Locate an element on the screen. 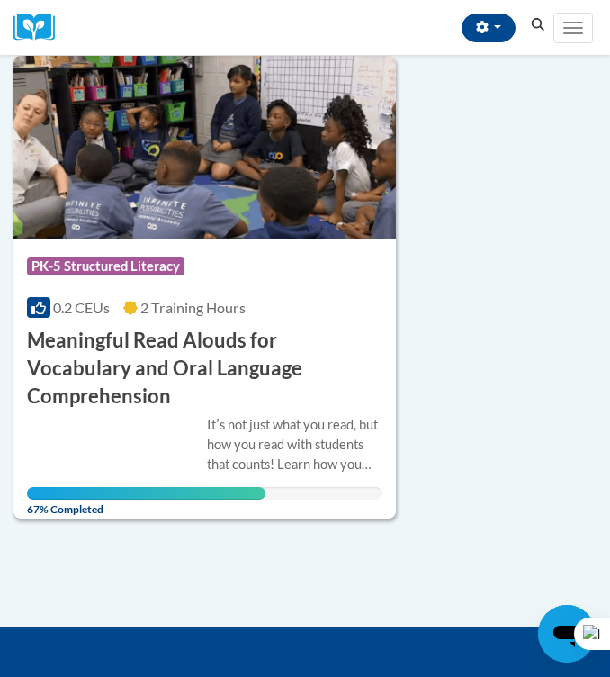 This screenshot has height=677, width=610. span: 0.2 CEUs is located at coordinates (81, 307).